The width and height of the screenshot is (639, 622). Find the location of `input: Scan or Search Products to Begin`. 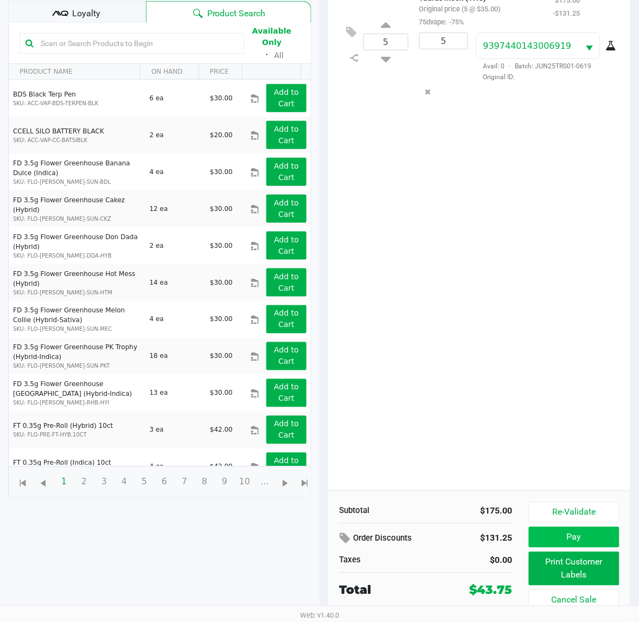

input: Scan or Search Products to Begin is located at coordinates (137, 43).